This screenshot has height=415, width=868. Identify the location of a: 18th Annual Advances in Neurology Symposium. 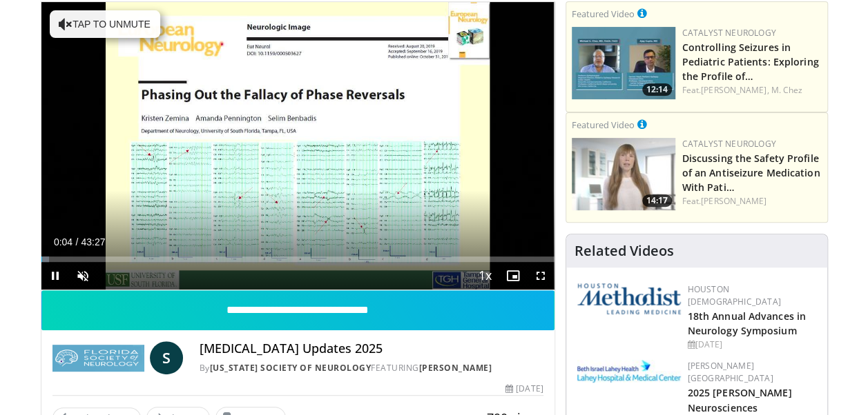
(747, 323).